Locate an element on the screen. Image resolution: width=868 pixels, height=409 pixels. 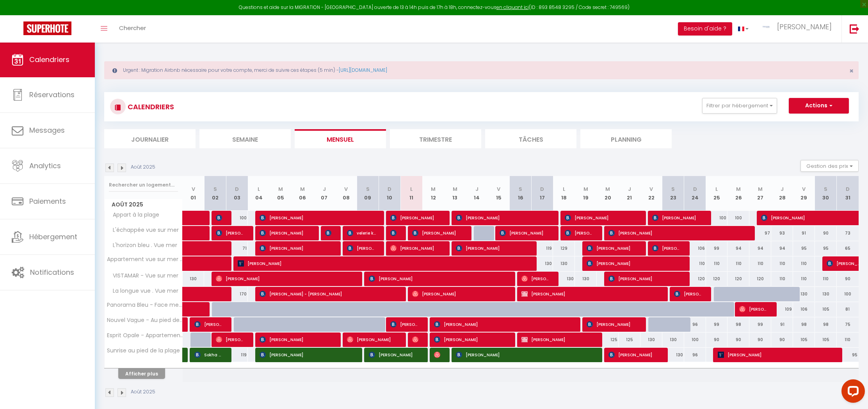
th: 12 is located at coordinates (433, 193).